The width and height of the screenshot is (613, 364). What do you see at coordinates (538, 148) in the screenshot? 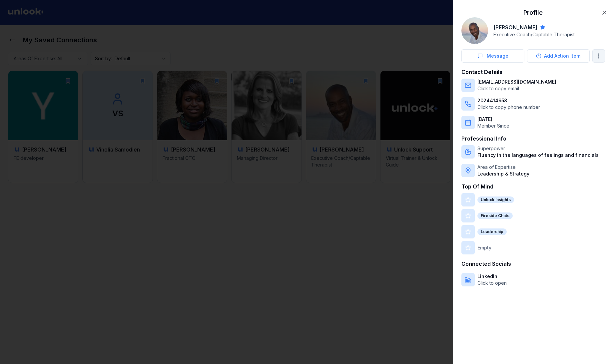
I see `p: Superpower` at bounding box center [538, 148].